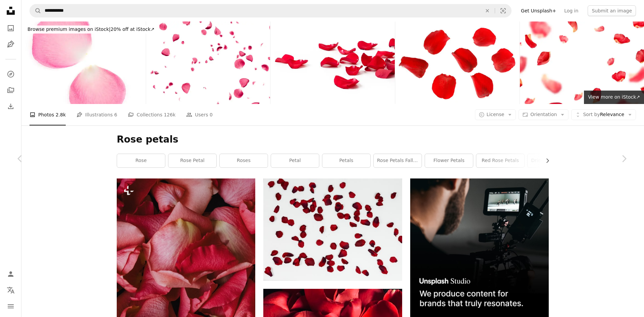  I want to click on a: Log in / Sign up, so click(11, 274).